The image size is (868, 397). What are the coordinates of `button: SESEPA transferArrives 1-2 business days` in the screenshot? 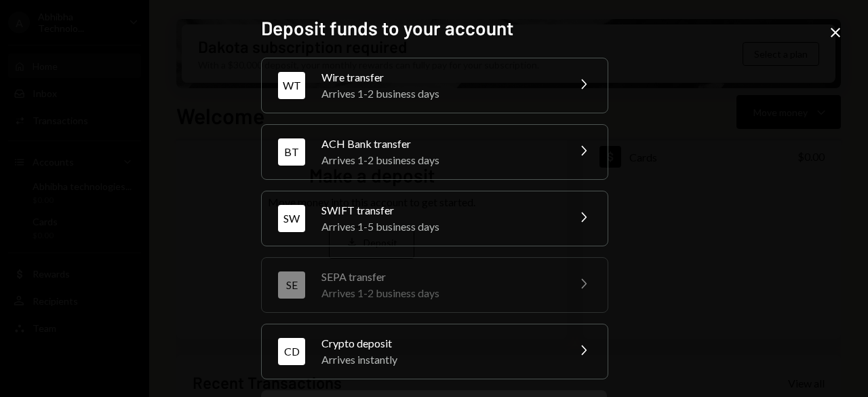 It's located at (434, 285).